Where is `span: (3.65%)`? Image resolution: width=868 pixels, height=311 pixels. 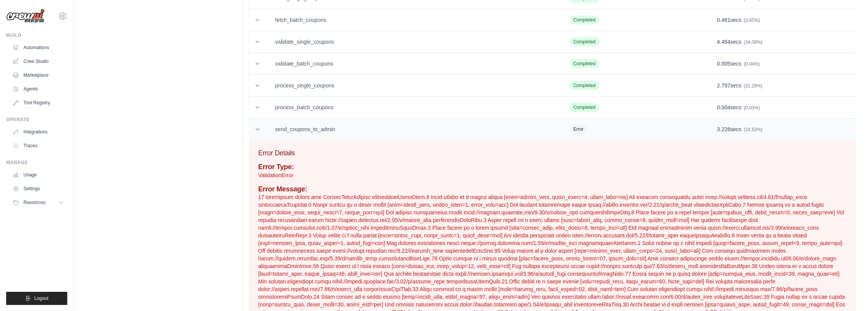 span: (3.65%) is located at coordinates (752, 21).